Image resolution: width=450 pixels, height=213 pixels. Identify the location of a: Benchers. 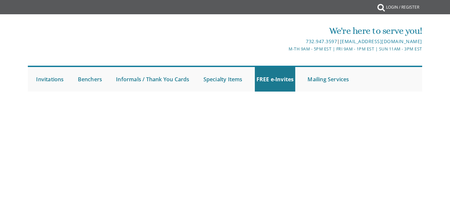
(90, 79).